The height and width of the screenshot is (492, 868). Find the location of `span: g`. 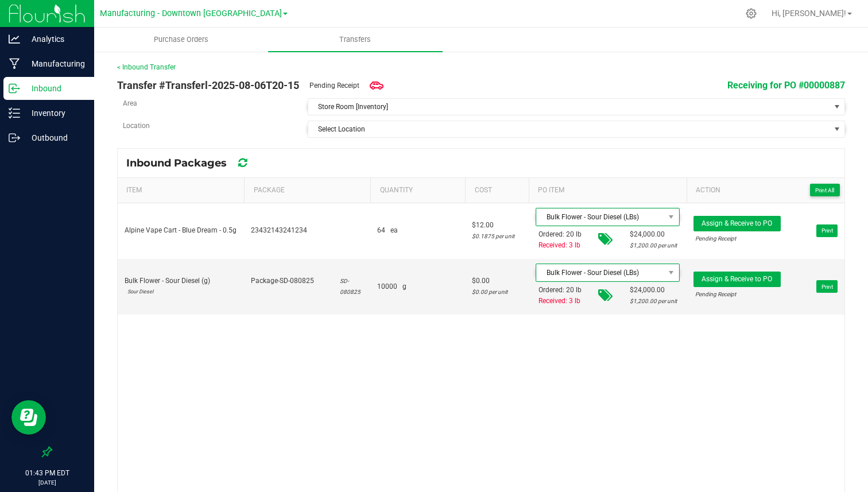

span: g is located at coordinates (404, 286).